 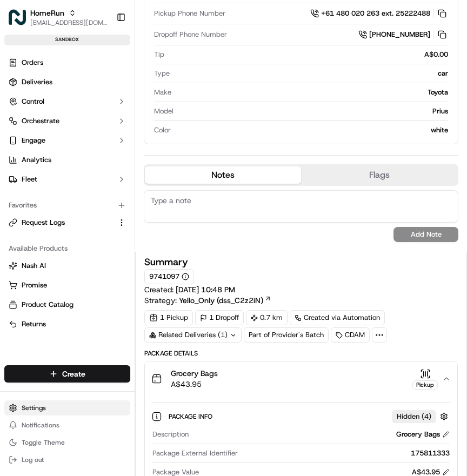 What do you see at coordinates (67, 121) in the screenshot?
I see `button: Orchestrate` at bounding box center [67, 121].